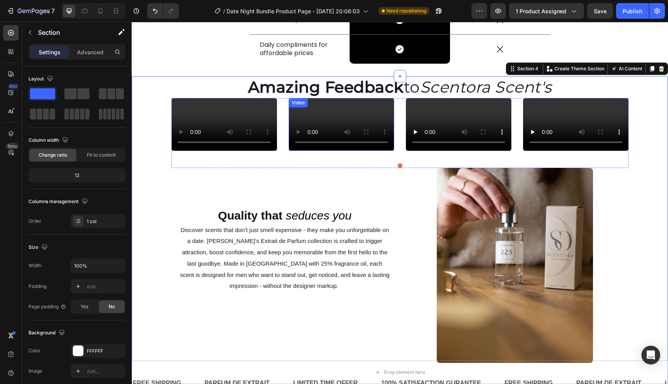  What do you see at coordinates (90, 52) in the screenshot?
I see `p: Advanced` at bounding box center [90, 52].